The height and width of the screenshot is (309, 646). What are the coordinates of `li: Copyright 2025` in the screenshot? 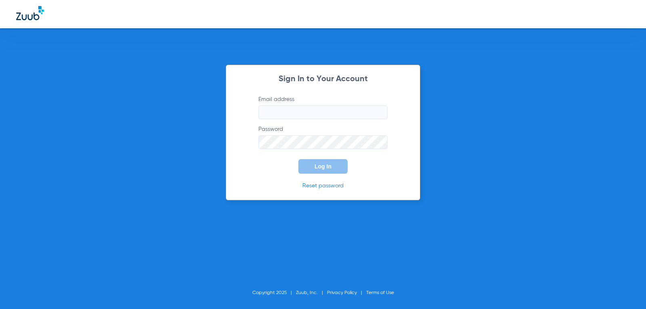 It's located at (274, 293).